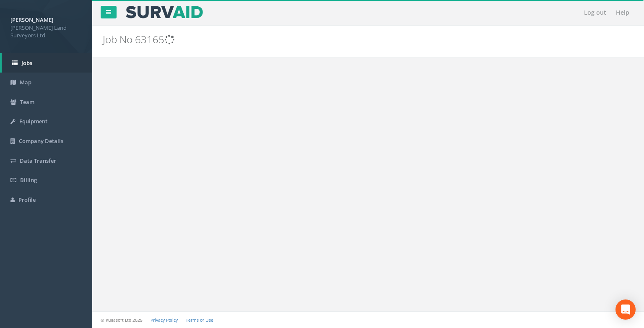 Image resolution: width=644 pixels, height=328 pixels. Describe the element at coordinates (27, 199) in the screenshot. I see `span: Profile` at that location.